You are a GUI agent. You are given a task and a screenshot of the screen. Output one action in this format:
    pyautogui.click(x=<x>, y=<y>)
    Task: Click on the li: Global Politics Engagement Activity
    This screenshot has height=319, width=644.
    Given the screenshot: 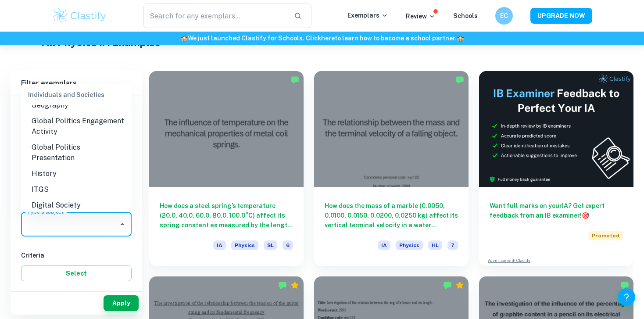 What is the action you would take?
    pyautogui.click(x=77, y=126)
    